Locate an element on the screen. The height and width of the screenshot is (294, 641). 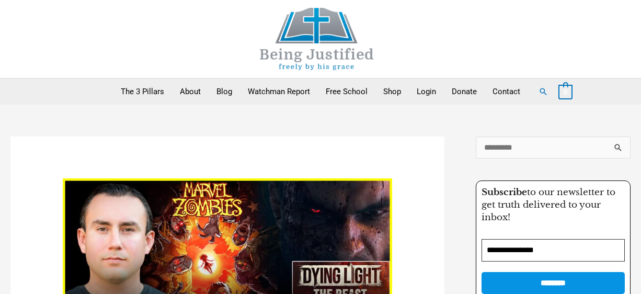
a: Blog is located at coordinates (224, 91).